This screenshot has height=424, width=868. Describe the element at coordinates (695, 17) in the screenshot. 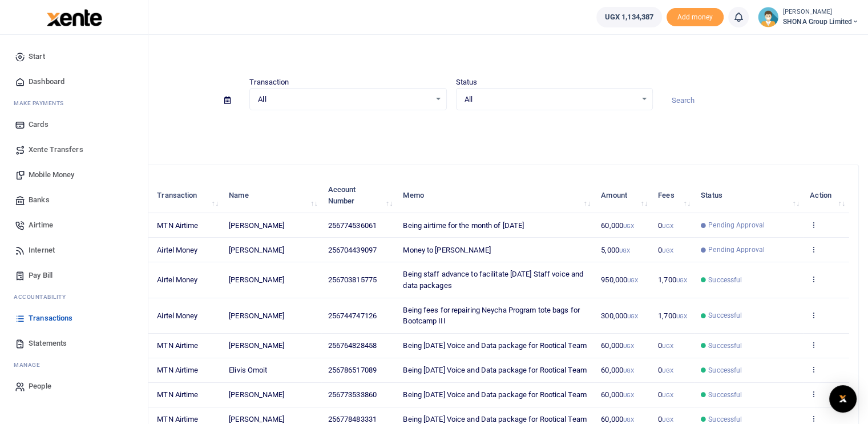

I see `li: Toup your wallet` at that location.